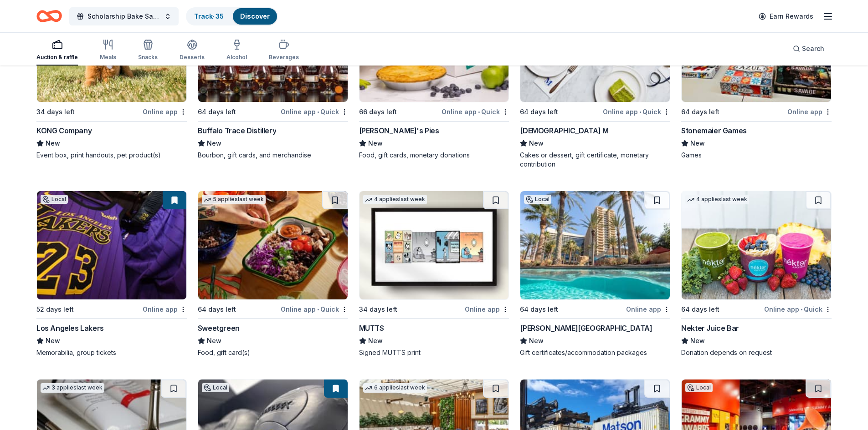  Describe the element at coordinates (237, 57) in the screenshot. I see `div: Alcohol` at that location.